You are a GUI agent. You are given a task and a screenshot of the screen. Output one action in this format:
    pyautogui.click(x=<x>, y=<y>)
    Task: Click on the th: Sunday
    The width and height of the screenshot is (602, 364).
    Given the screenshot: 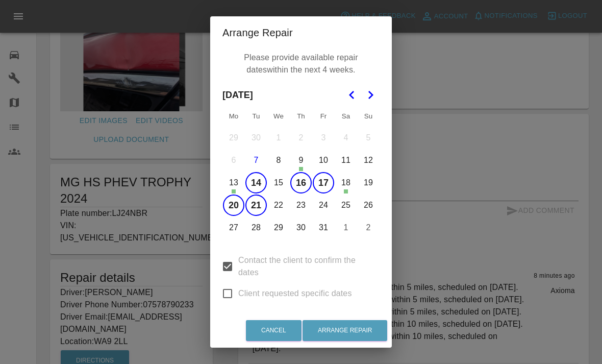 What is the action you would take?
    pyautogui.click(x=368, y=117)
    